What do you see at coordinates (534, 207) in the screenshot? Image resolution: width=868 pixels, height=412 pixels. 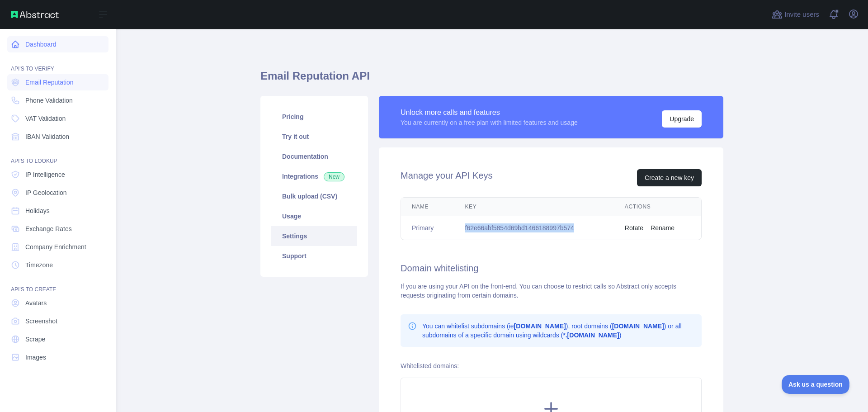 I see `th: Key` at bounding box center [534, 207].